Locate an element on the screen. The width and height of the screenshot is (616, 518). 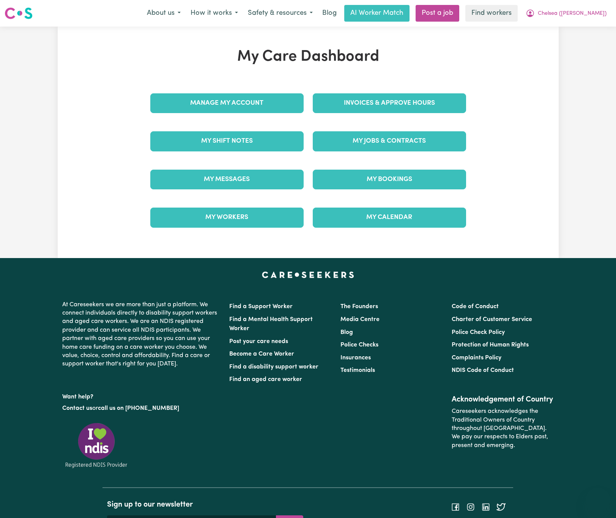
a: My Shift Notes is located at coordinates (227, 141).